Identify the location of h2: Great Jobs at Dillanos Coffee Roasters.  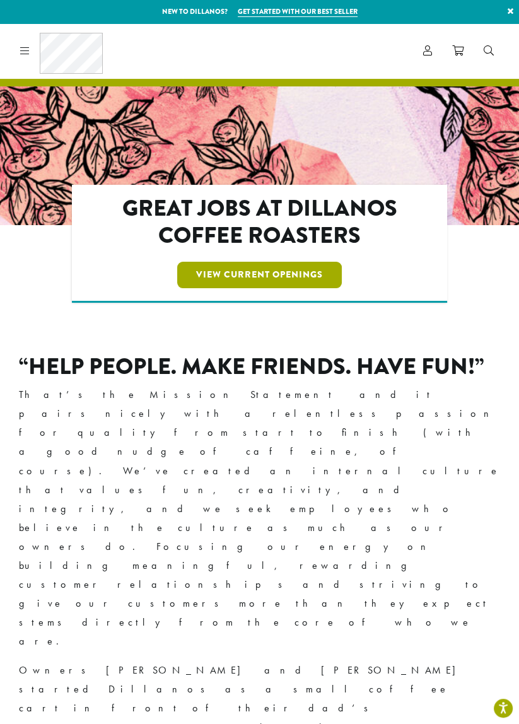
(260, 222).